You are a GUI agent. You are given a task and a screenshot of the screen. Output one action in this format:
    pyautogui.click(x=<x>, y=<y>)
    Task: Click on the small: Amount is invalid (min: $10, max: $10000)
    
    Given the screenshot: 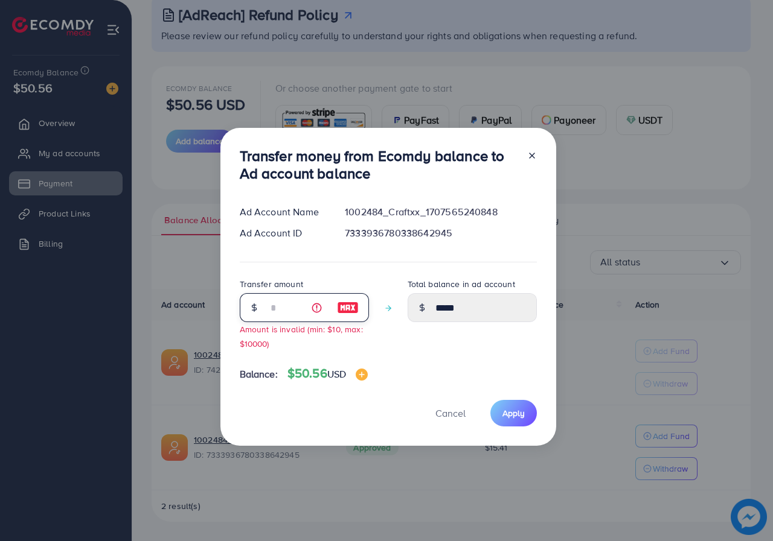 What is the action you would take?
    pyautogui.click(x=301, y=336)
    